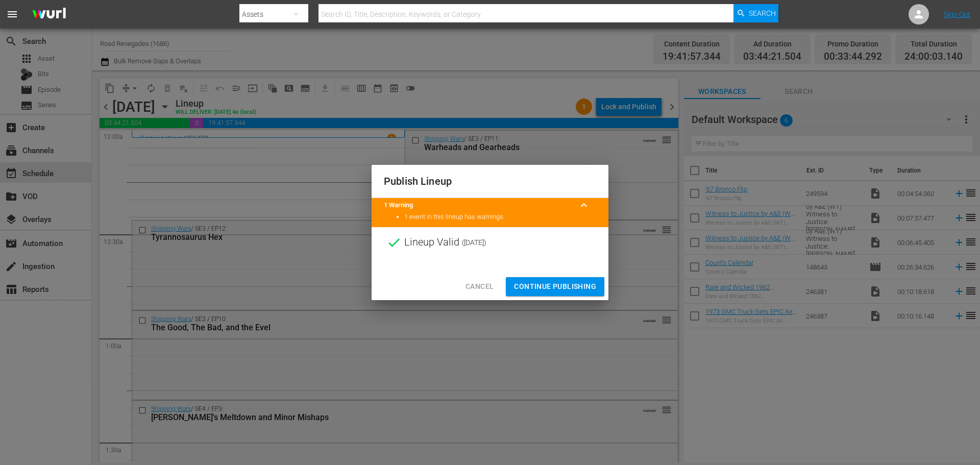 This screenshot has height=465, width=980. I want to click on div: Lineup Valid, so click(490, 243).